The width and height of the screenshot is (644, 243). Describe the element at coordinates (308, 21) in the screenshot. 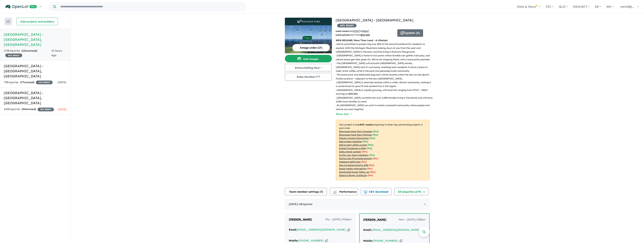

I see `img: Watagan Park Estate - Cooranbong Logo` at that location.